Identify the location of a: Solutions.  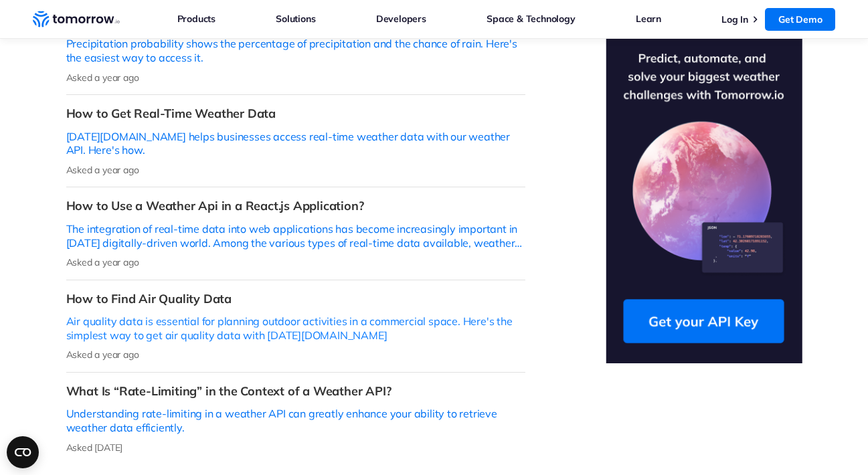
(295, 19).